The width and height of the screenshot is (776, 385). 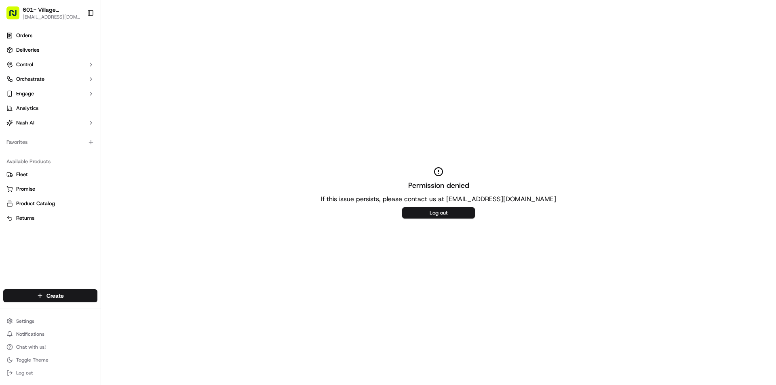 I want to click on span: Nash AI, so click(x=25, y=123).